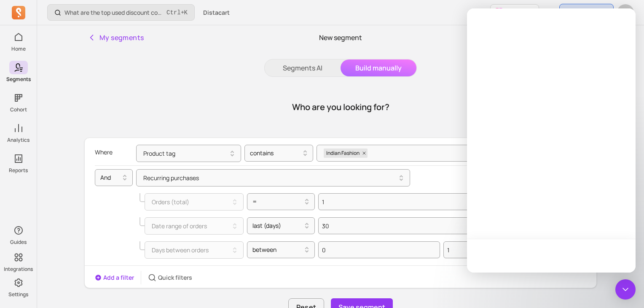 Image resolution: width=644 pixels, height=308 pixels. I want to click on button: Segments AI, so click(302, 68).